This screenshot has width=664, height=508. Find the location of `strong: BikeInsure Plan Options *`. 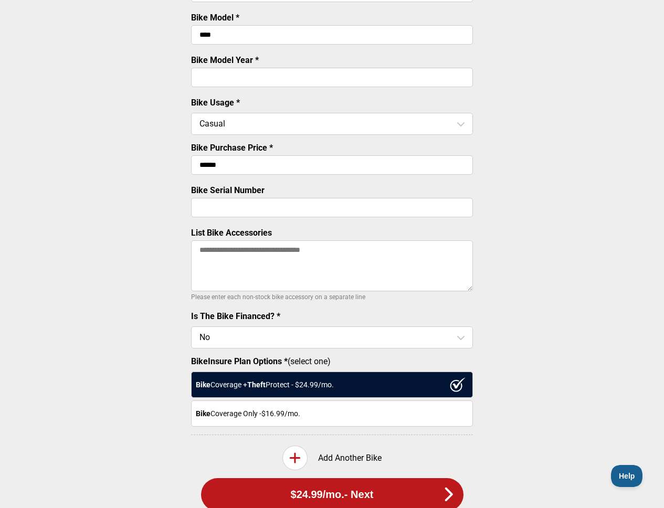

strong: BikeInsure Plan Options * is located at coordinates (239, 361).